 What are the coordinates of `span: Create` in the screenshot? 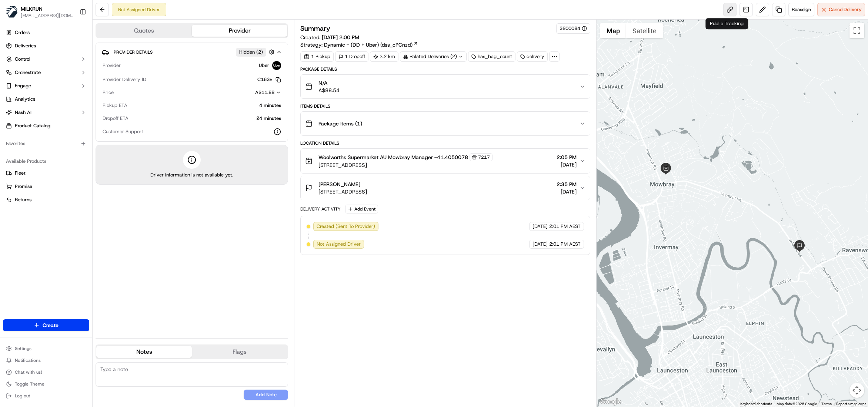 It's located at (50, 325).